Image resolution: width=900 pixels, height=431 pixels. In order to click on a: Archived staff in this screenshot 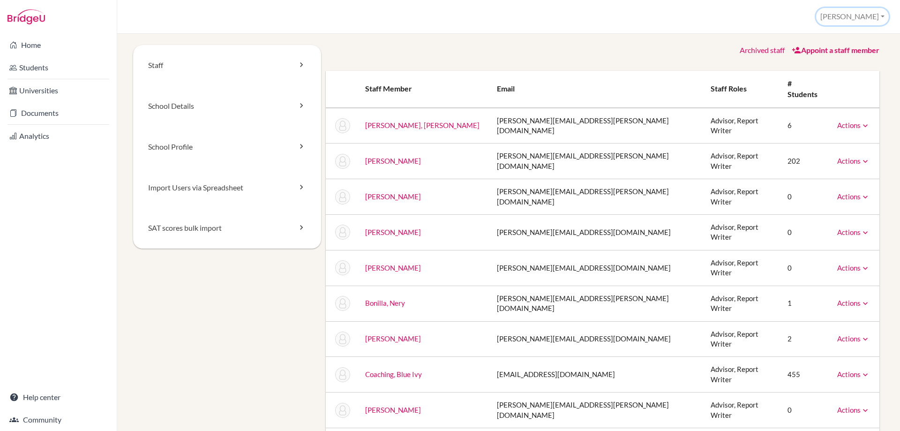, I will do `click(763, 50)`.